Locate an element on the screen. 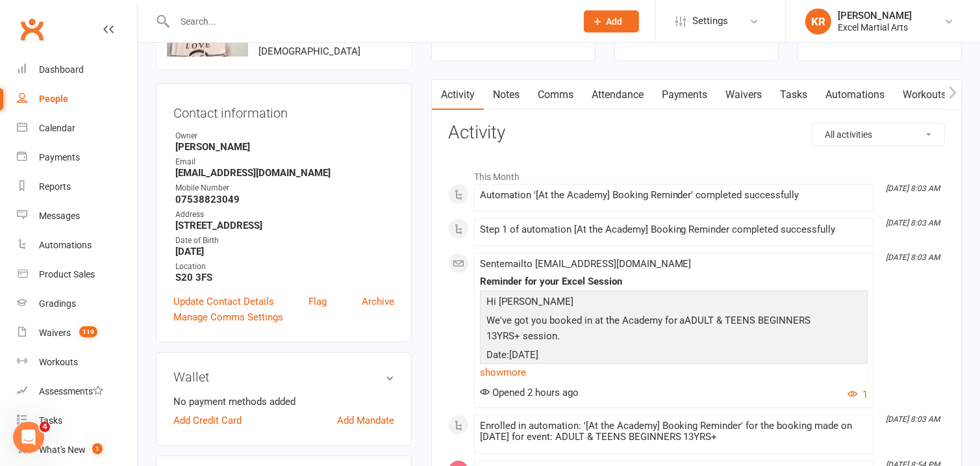  strong: 07538823049 is located at coordinates (284, 199).